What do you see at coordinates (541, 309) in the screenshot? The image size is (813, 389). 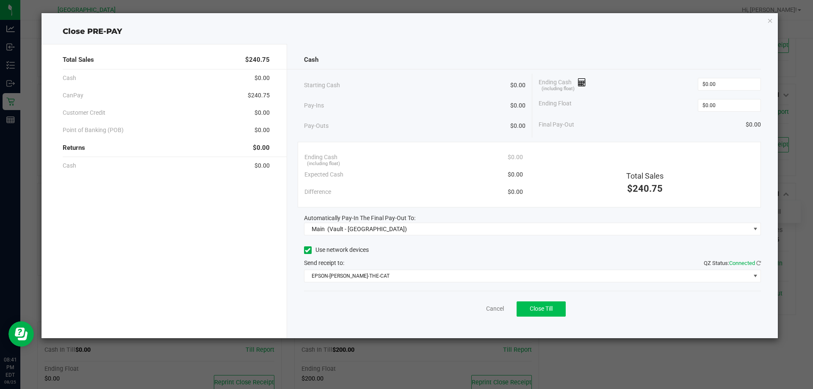 I see `button: Close Till` at bounding box center [541, 309].